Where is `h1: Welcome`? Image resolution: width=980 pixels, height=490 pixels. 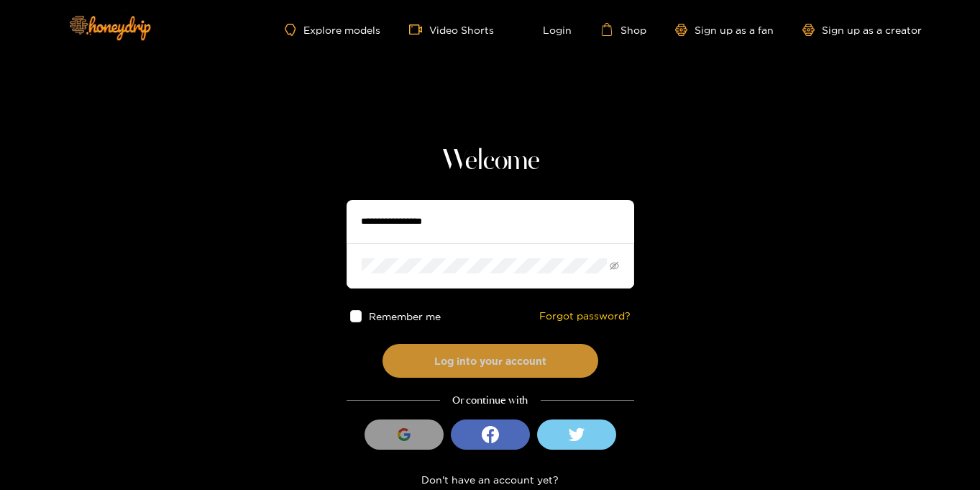
h1: Welcome is located at coordinates (491, 161).